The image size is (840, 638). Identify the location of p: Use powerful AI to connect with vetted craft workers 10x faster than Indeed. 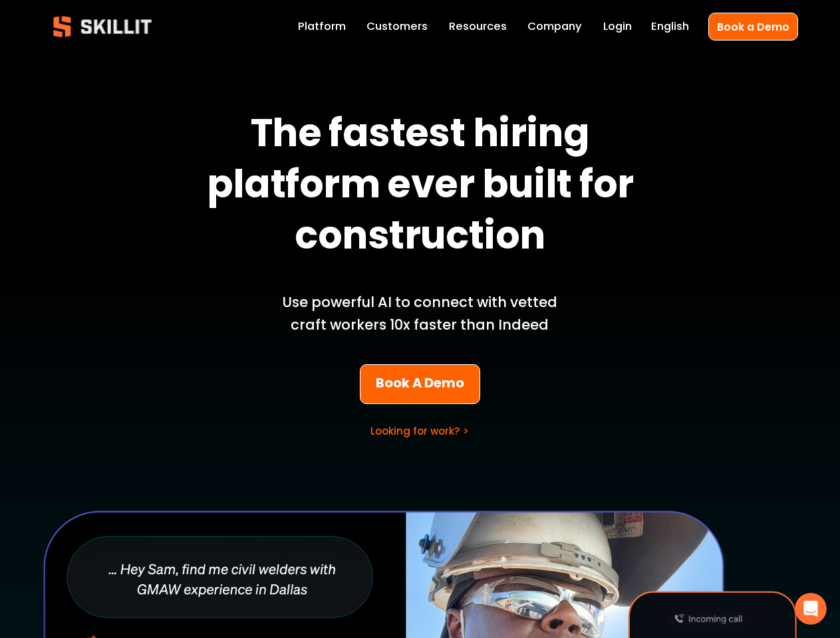
(420, 314).